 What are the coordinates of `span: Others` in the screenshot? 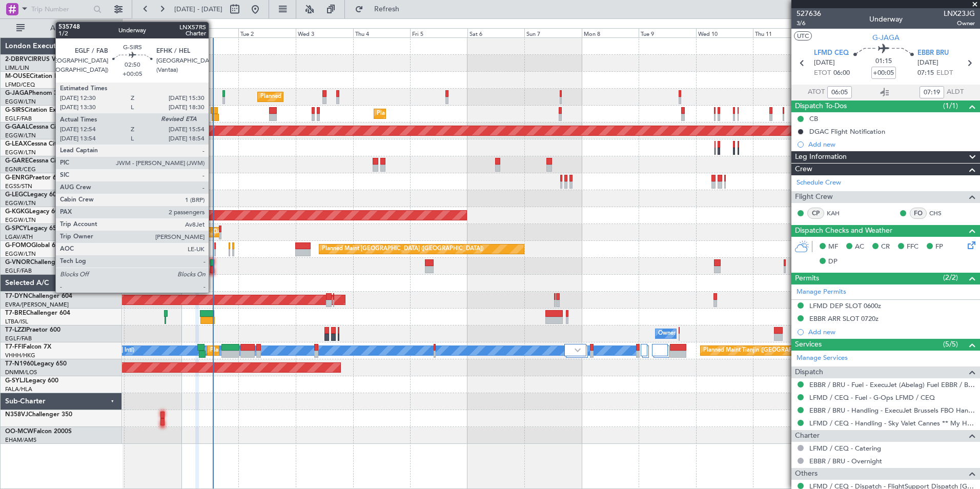 It's located at (806, 473).